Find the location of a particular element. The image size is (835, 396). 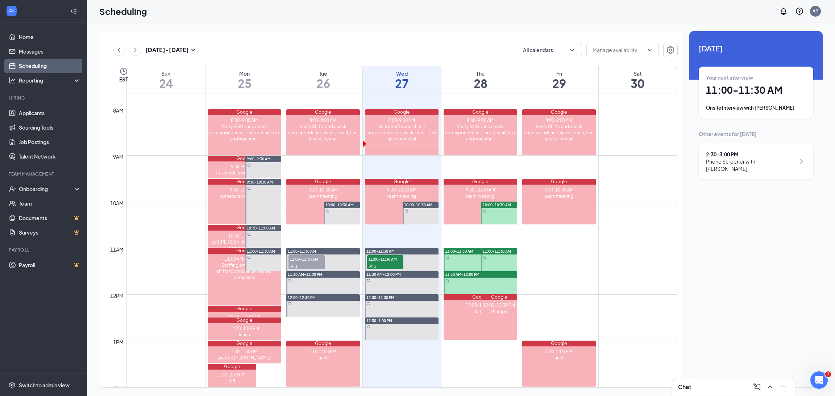

svg: Settings is located at coordinates (670, 50).